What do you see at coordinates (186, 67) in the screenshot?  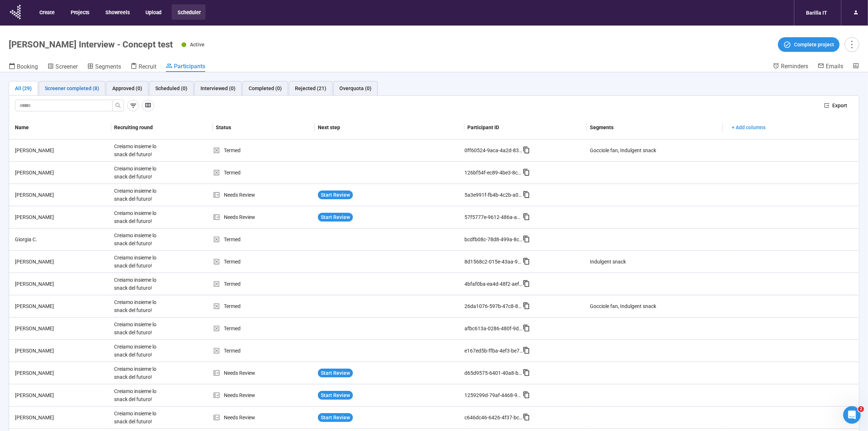 I see `a: Participants` at bounding box center [186, 67].